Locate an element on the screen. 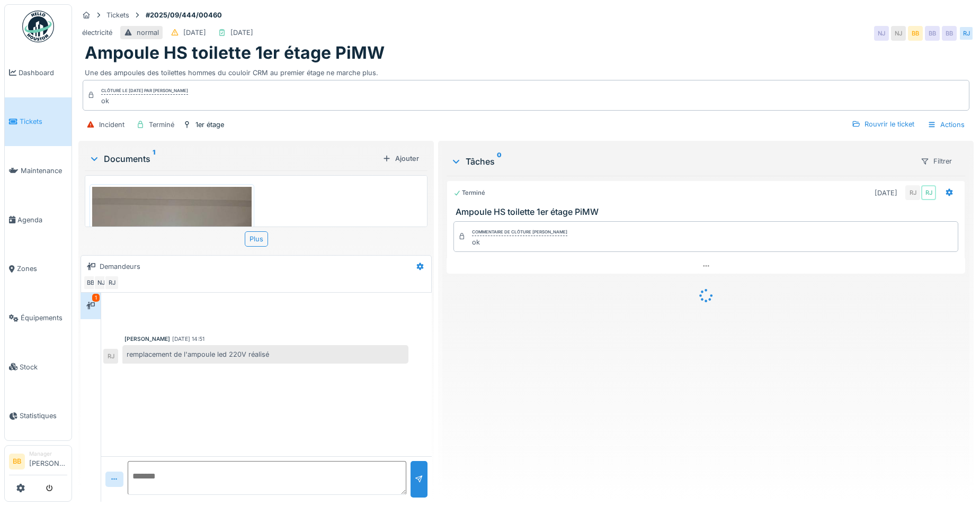  span: Maintenance is located at coordinates (44, 171).